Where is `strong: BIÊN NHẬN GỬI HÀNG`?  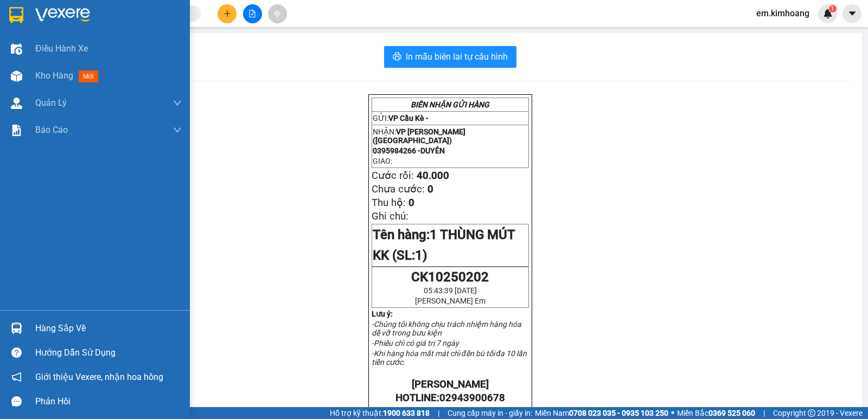
strong: BIÊN NHẬN GỬI HÀNG is located at coordinates (450, 105).